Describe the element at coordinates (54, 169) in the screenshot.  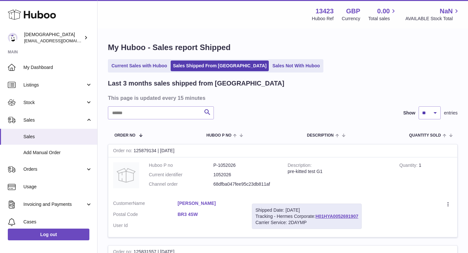
I see `span: Orders` at that location.